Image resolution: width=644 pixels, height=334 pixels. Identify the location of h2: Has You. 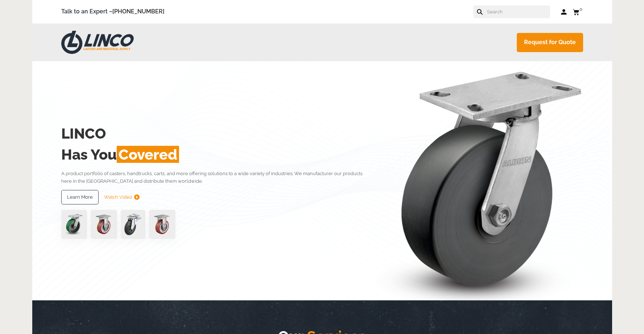
(217, 155).